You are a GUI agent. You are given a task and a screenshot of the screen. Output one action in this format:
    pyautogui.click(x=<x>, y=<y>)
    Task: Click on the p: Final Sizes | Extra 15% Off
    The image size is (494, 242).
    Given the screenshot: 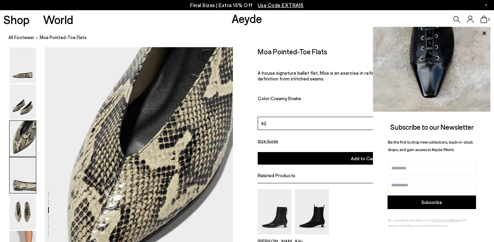 What is the action you would take?
    pyautogui.click(x=247, y=5)
    